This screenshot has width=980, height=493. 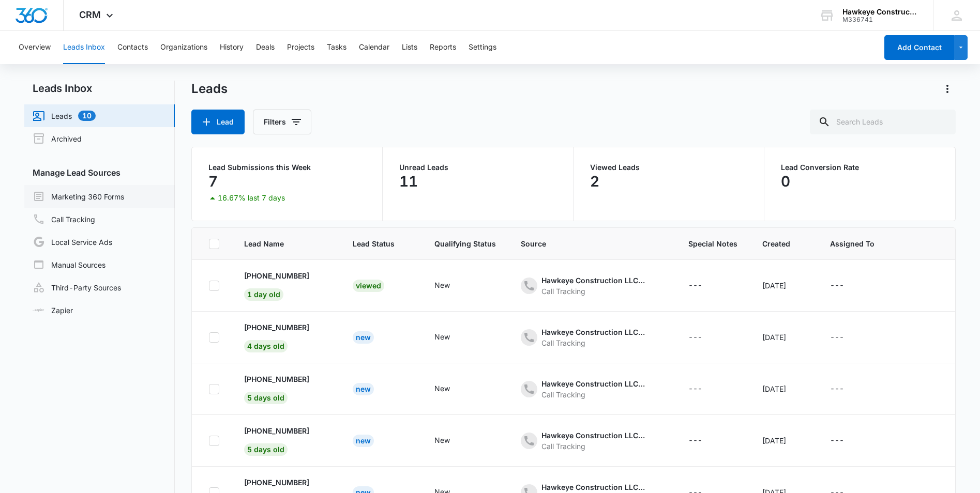 I want to click on button: Tasks, so click(x=337, y=48).